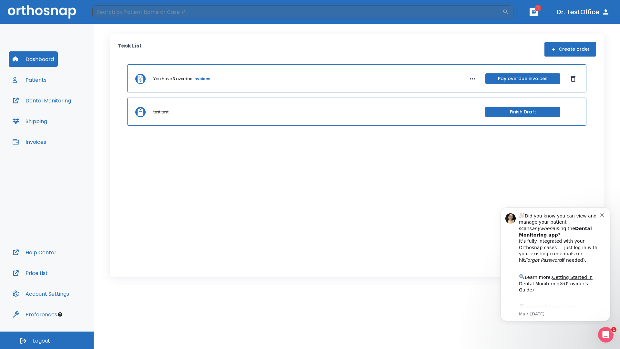 The image size is (620, 349). What do you see at coordinates (202, 79) in the screenshot?
I see `a: invoices` at bounding box center [202, 79].